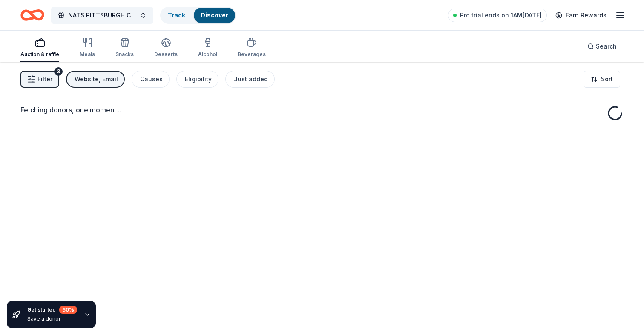 The image size is (644, 335). Describe the element at coordinates (87, 55) in the screenshot. I see `div: Meals` at that location.